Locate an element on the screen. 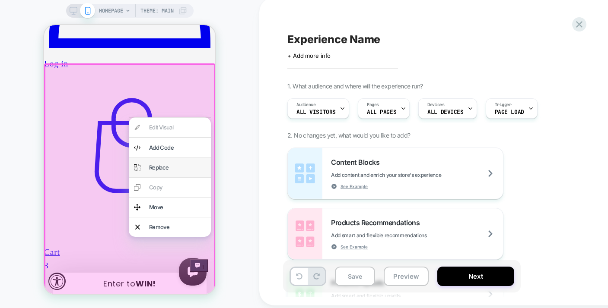 This screenshot has width=608, height=308. span: Audience is located at coordinates (306, 105).